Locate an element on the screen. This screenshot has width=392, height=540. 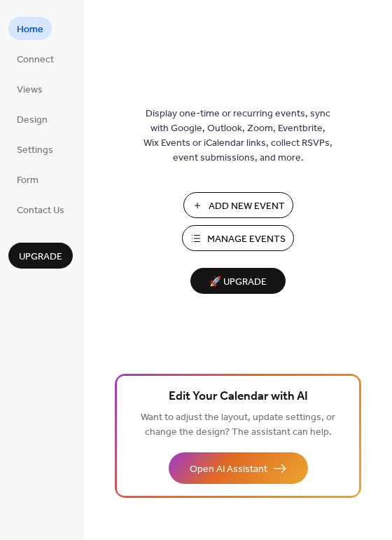
span: Design is located at coordinates (33, 120).